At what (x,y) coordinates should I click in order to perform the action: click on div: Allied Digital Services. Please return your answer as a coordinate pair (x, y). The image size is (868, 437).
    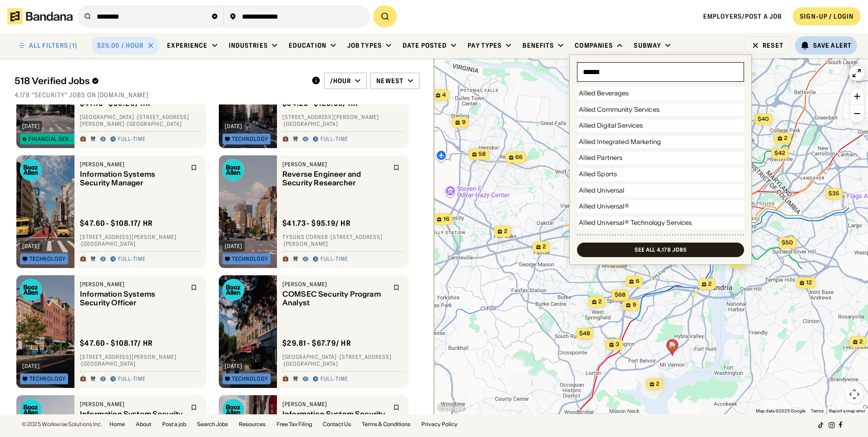
    Looking at the image, I should click on (661, 126).